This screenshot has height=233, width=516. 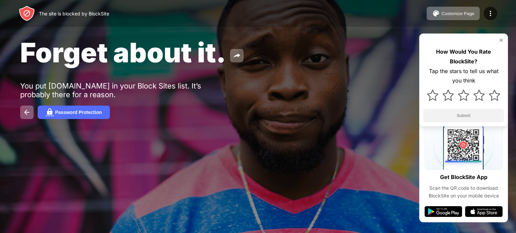 I want to click on div: Password Protection, so click(x=78, y=113).